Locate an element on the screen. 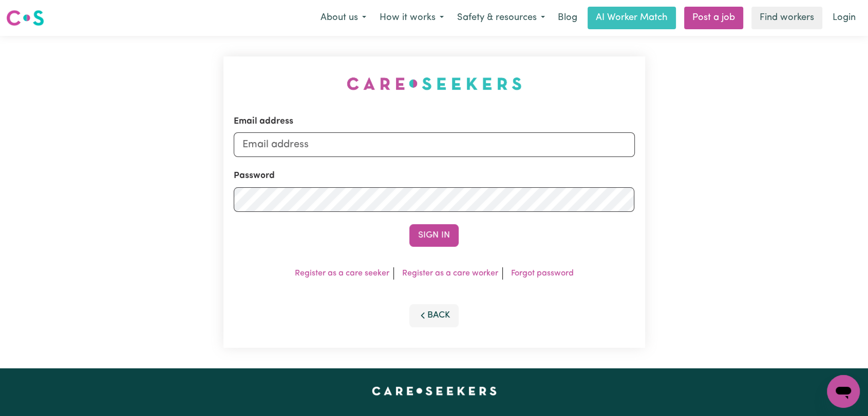  button: Back is located at coordinates (434, 315).